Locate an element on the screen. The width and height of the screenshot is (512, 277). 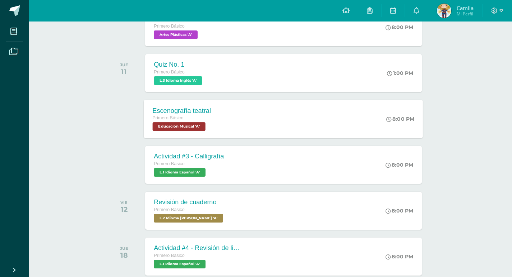
div: Actividad #4 - Revisión de libro is located at coordinates (197, 248).